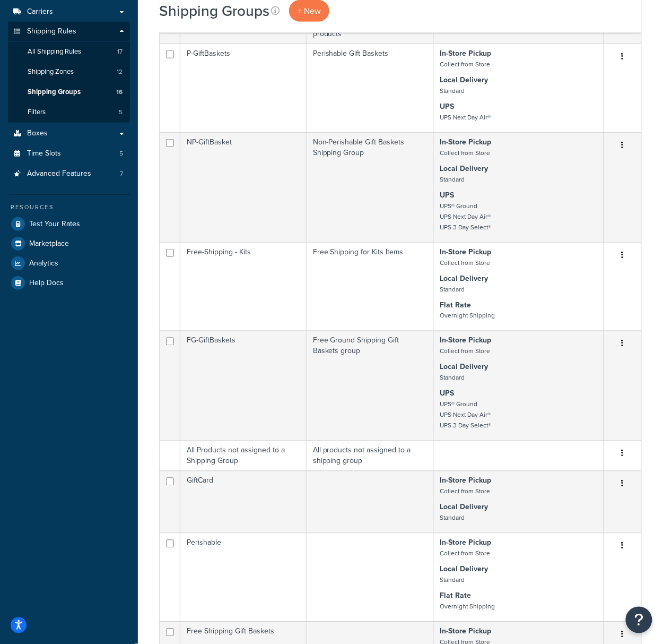  Describe the element at coordinates (121, 174) in the screenshot. I see `span: 7` at that location.